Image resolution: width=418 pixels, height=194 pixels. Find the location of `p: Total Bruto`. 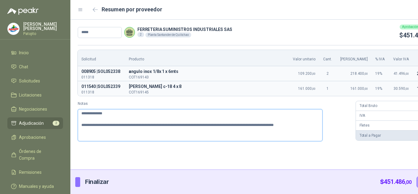

p: Total Bruto is located at coordinates (368, 105).